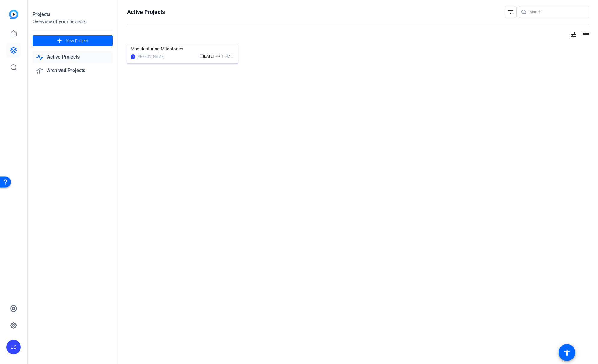  What do you see at coordinates (182, 49) in the screenshot?
I see `div: Manufacturing Milestones` at bounding box center [182, 49].